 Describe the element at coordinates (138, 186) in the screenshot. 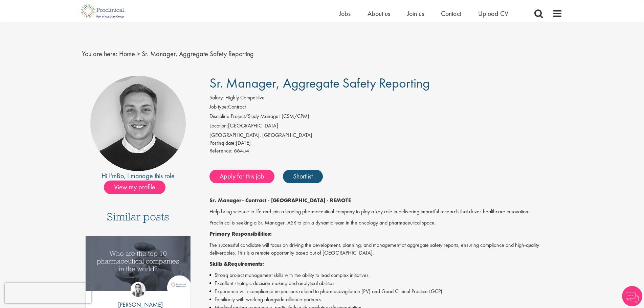

I see `a: View my profile` at that location.